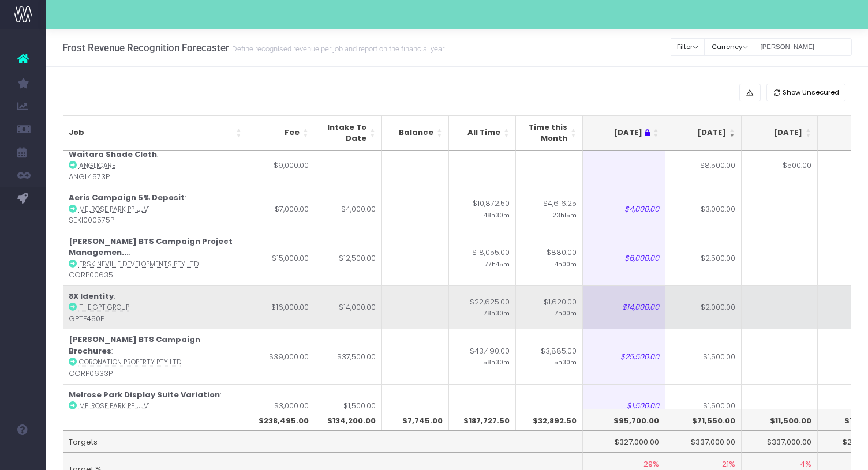  I want to click on th: $7,745.00, so click(415, 420).